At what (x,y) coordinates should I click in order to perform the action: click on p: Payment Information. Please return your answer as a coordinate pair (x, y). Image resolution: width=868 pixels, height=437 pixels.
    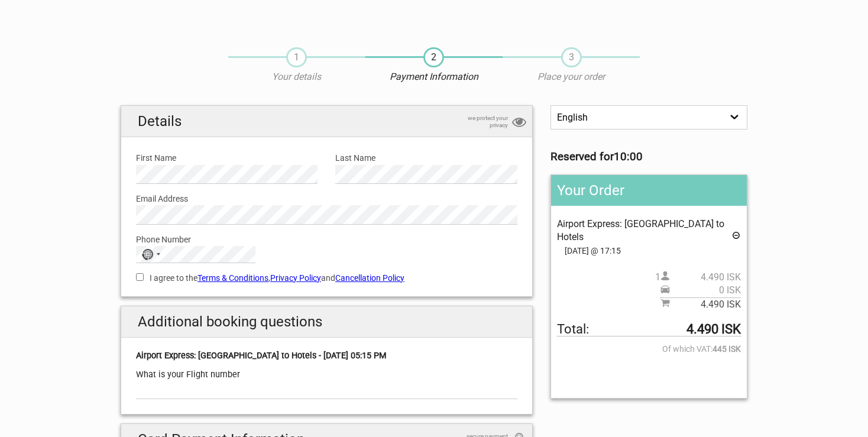
    Looking at the image, I should click on (434, 77).